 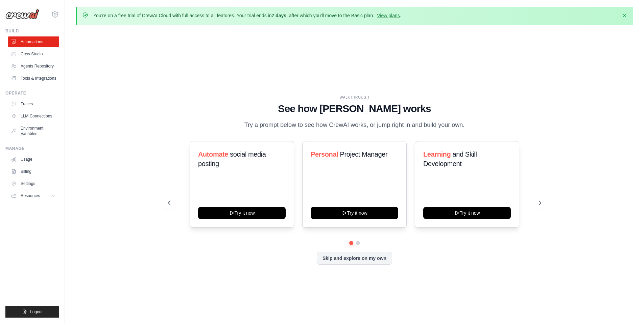 I want to click on div: Operate, so click(x=32, y=93).